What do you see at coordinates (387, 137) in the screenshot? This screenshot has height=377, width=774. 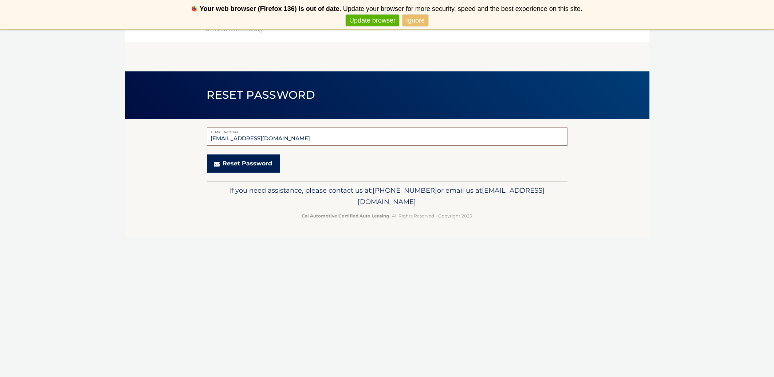 I see `input: E-Mail Address` at bounding box center [387, 137].